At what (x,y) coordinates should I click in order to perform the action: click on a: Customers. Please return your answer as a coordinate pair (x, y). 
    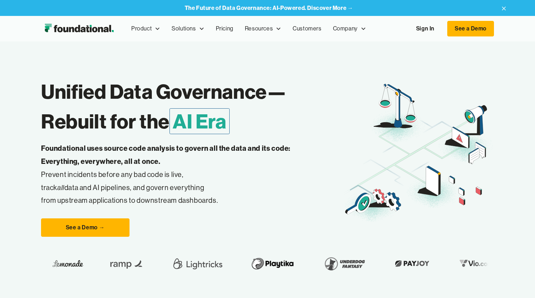
    Looking at the image, I should click on (307, 29).